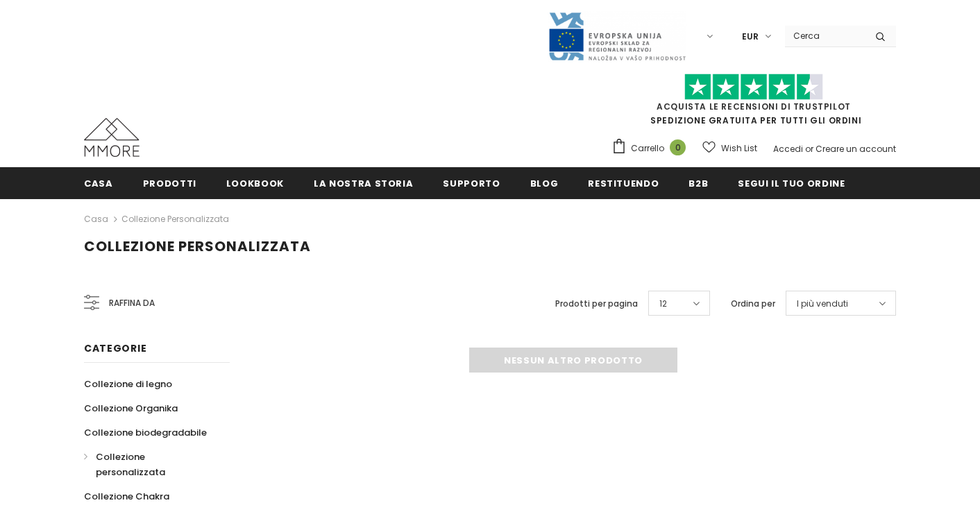 Image resolution: width=980 pixels, height=521 pixels. What do you see at coordinates (363, 183) in the screenshot?
I see `a: La nostra storia` at bounding box center [363, 183].